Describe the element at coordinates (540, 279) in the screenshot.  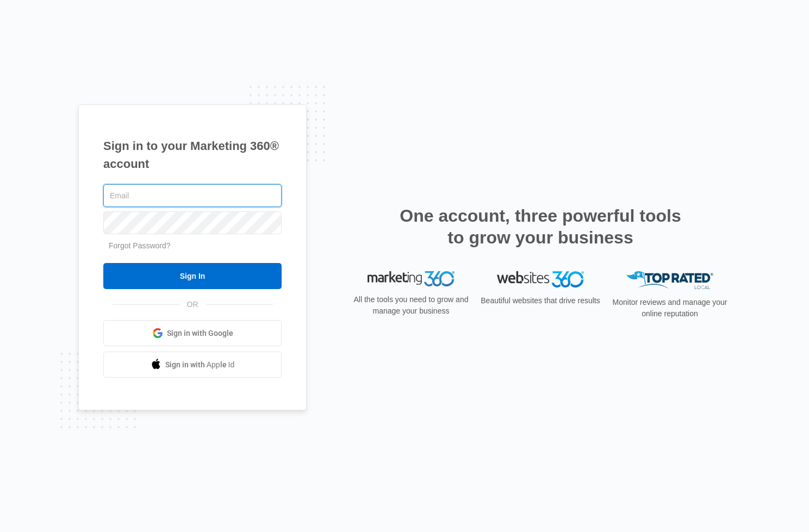
I see `img: Websites 360` at that location.